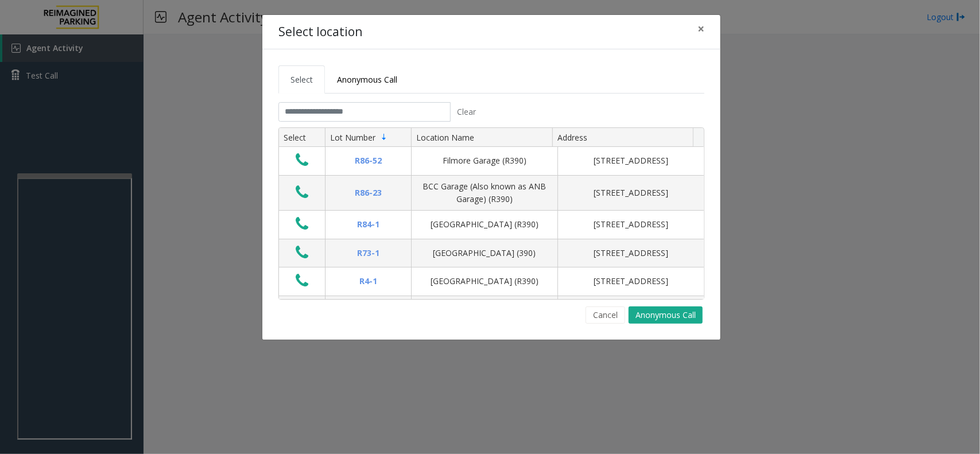  What do you see at coordinates (366, 79) in the screenshot?
I see `span: Anonymous Call` at bounding box center [366, 79].